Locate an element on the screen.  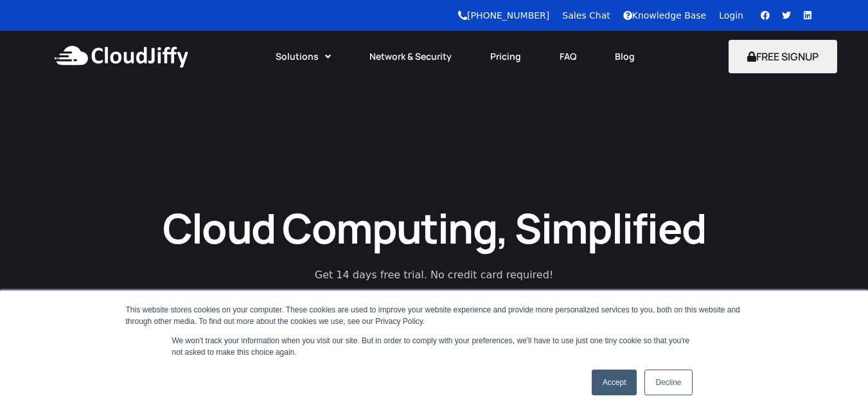
a: Solutions is located at coordinates (304, 56).